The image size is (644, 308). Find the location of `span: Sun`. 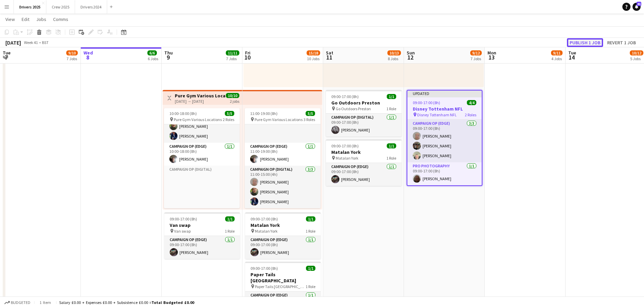

span: Sun is located at coordinates (411, 53).